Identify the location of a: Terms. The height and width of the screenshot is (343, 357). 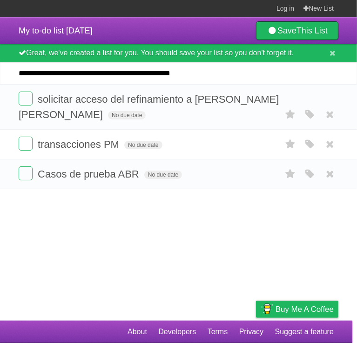
(218, 332).